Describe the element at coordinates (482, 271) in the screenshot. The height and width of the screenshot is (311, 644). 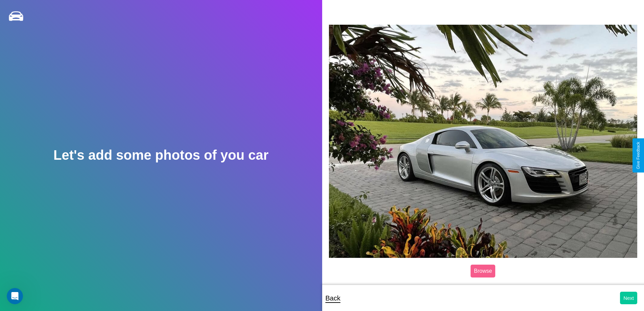
I see `label: Browse` at that location.